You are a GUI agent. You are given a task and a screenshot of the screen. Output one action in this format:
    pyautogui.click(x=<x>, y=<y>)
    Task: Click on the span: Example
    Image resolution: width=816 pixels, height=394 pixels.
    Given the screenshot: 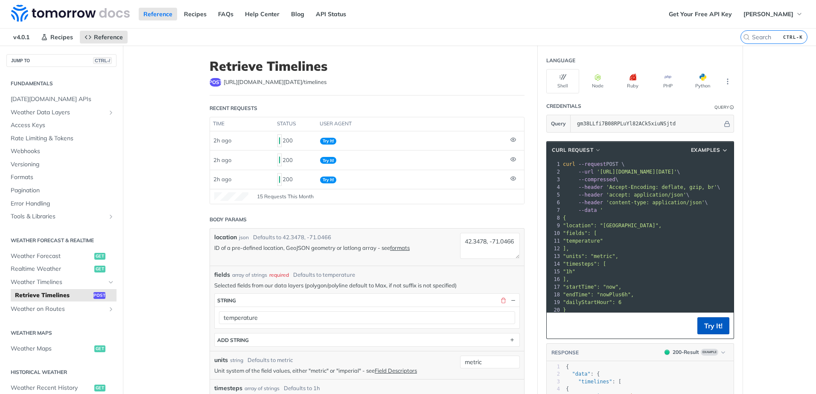 What is the action you would take?
    pyautogui.click(x=709, y=352)
    